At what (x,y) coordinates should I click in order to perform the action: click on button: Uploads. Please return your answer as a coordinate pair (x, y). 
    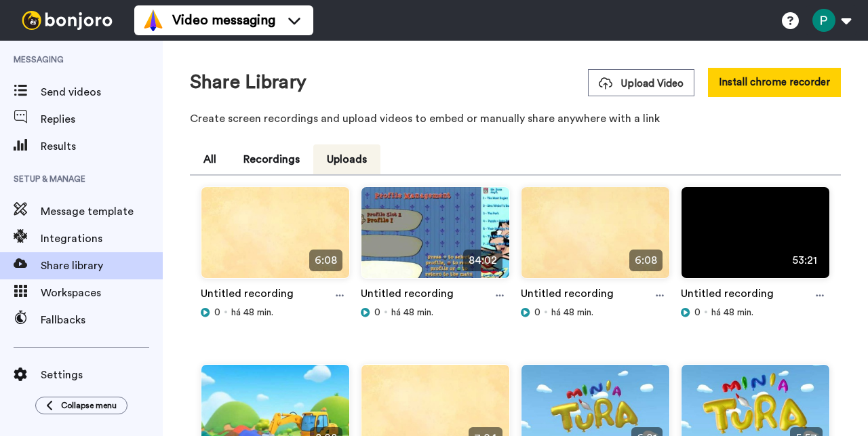
    Looking at the image, I should click on (347, 159).